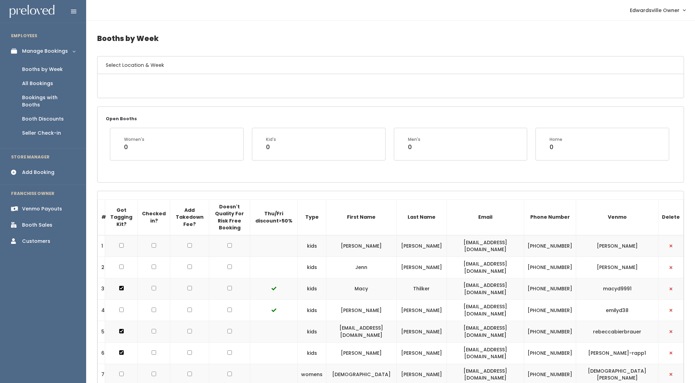 The image size is (695, 383). Describe the element at coordinates (43, 119) in the screenshot. I see `div: Booth Discounts` at that location.